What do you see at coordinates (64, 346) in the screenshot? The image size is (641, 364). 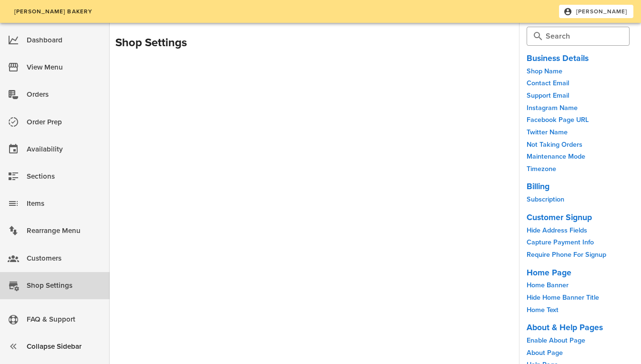 I see `div: Collapse Sidebar` at bounding box center [64, 346].